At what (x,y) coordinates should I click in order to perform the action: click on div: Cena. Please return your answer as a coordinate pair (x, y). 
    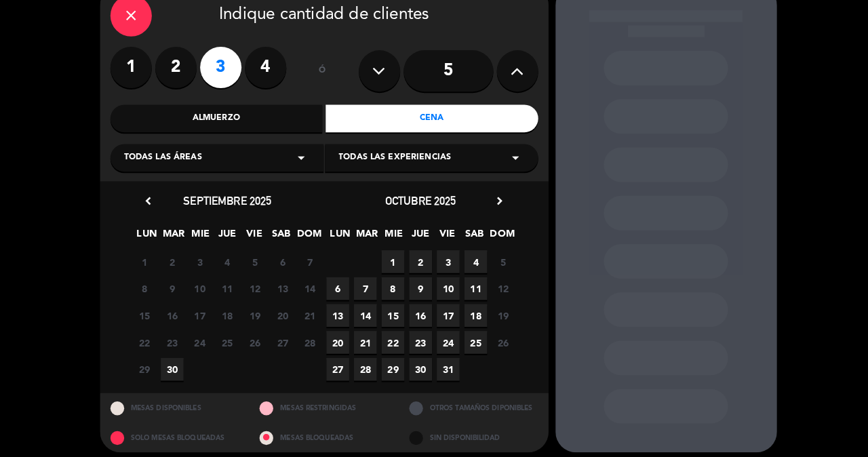
    Looking at the image, I should click on (424, 116).